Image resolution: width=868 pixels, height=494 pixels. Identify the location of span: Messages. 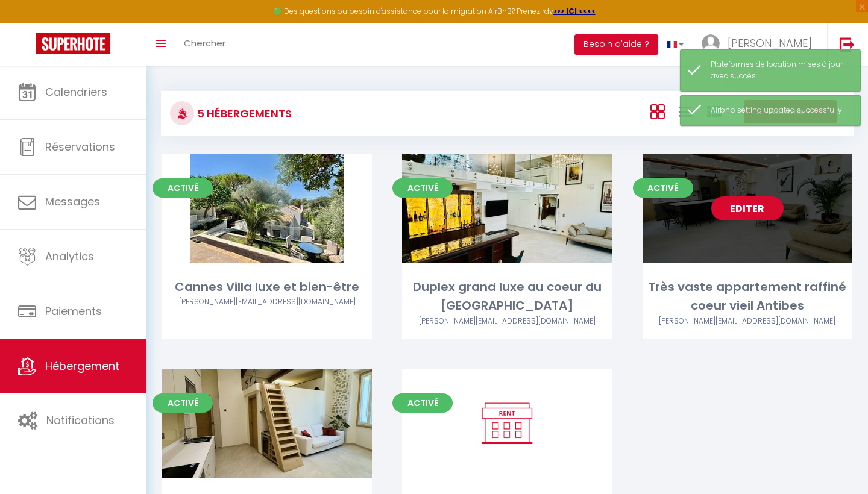
(72, 202).